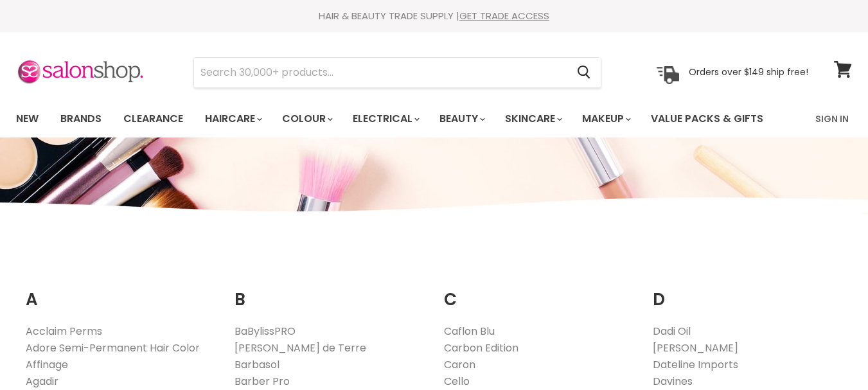 Image resolution: width=868 pixels, height=390 pixels. What do you see at coordinates (397, 73) in the screenshot?
I see `form: Product` at bounding box center [397, 73].